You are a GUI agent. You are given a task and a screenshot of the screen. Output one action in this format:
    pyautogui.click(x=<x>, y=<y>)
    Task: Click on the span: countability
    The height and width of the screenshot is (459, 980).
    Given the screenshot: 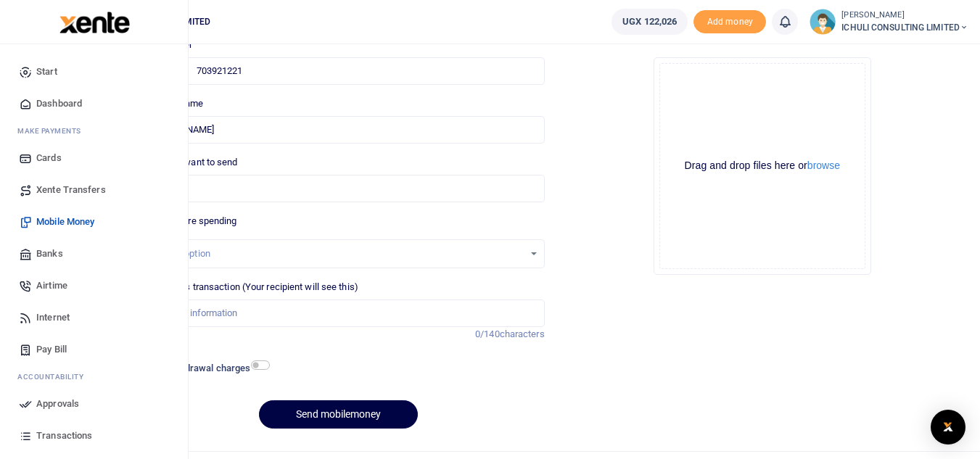 What is the action you would take?
    pyautogui.click(x=56, y=377)
    